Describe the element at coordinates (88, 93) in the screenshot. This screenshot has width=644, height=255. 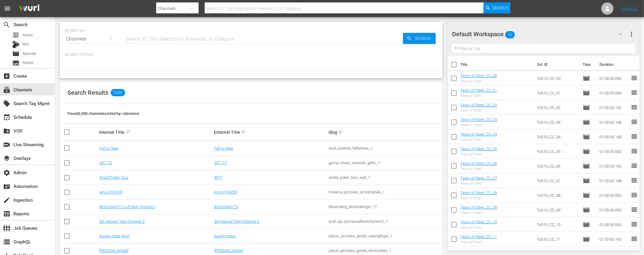
I see `span: Search Results` at that location.